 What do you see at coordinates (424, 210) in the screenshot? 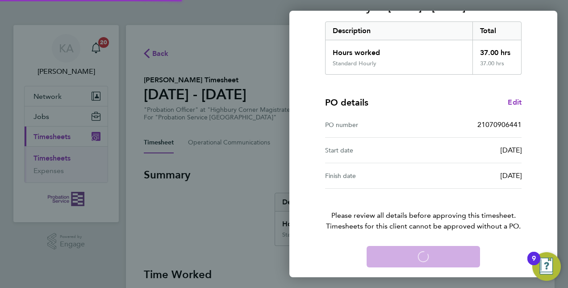
I see `p: Please review all details before approving this timesheet.` at bounding box center [424, 210].